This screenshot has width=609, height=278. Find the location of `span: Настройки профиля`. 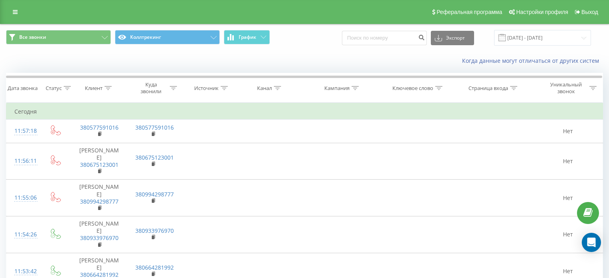

span: Настройки профиля is located at coordinates (542, 12).